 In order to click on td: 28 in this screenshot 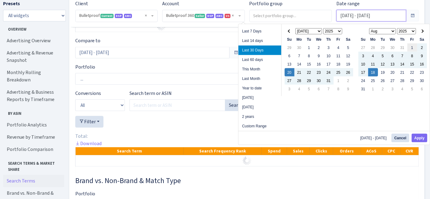, I will do `click(299, 81)`.